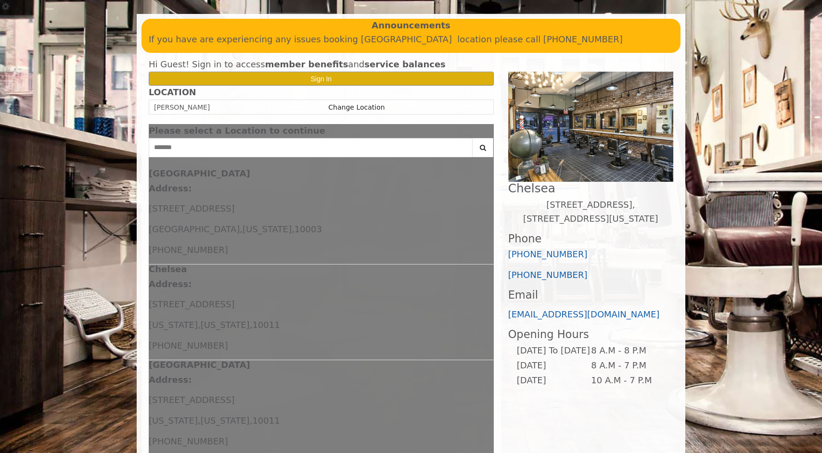 This screenshot has width=822, height=453. Describe the element at coordinates (168, 269) in the screenshot. I see `b: Chelsea` at that location.